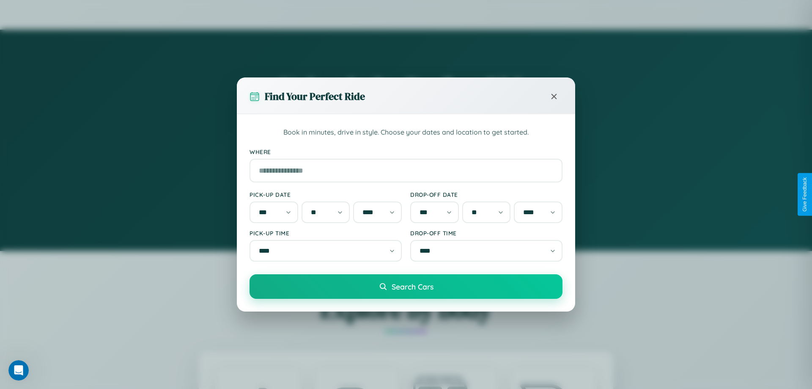  What do you see at coordinates (412, 286) in the screenshot?
I see `span: Search Cars` at bounding box center [412, 286].